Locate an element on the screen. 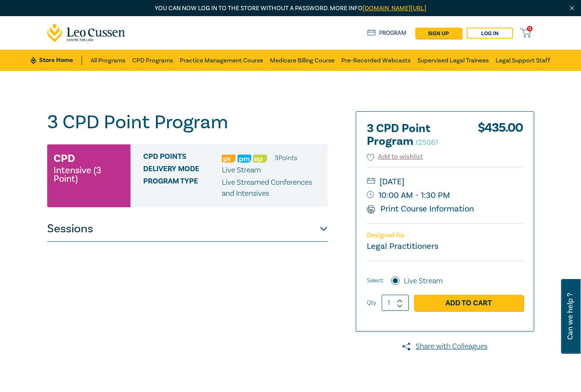 Image resolution: width=581 pixels, height=392 pixels. small: 10:00 AM - 1:30 PM is located at coordinates (445, 196).